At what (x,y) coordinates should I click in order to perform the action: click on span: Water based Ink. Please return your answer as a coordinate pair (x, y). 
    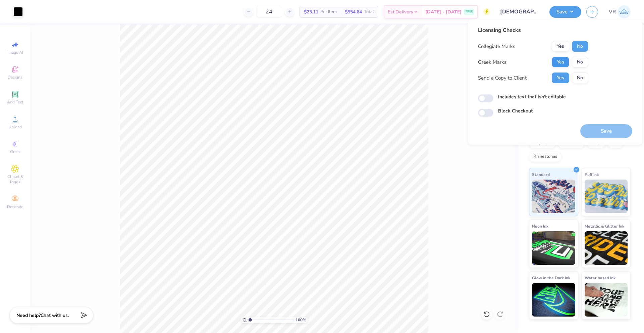
    Looking at the image, I should click on (600, 278).